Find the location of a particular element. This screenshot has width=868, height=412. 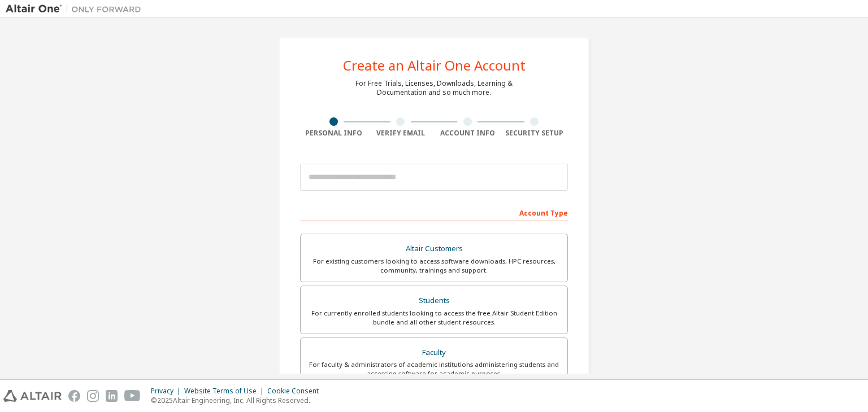

div: Create an Altair One Account is located at coordinates (434, 65).